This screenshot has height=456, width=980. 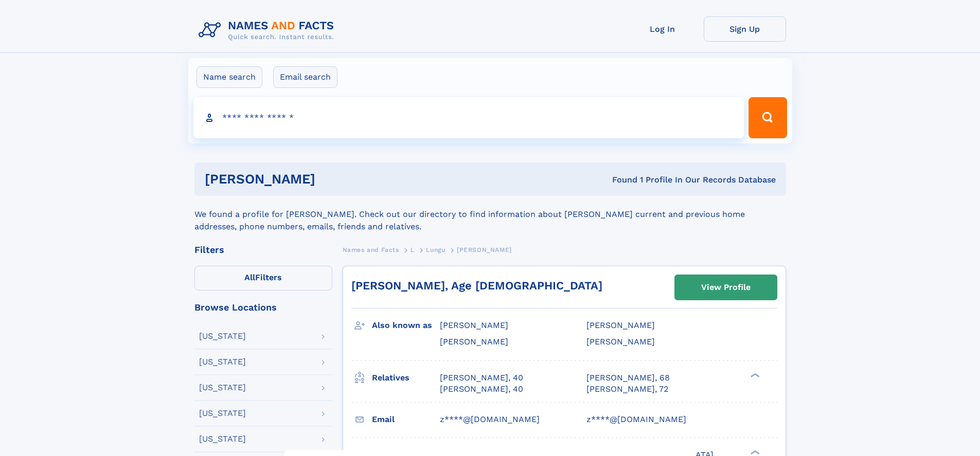 What do you see at coordinates (767, 118) in the screenshot?
I see `button: Search Button` at bounding box center [767, 118].